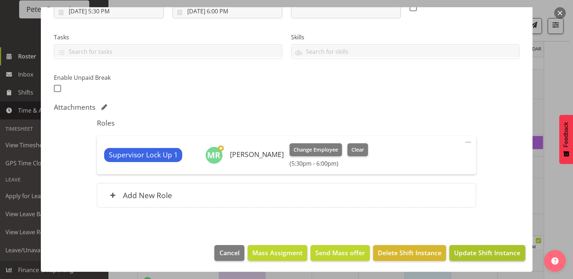 This screenshot has height=279, width=573. Describe the element at coordinates (316, 150) in the screenshot. I see `span: Change Employee` at that location.